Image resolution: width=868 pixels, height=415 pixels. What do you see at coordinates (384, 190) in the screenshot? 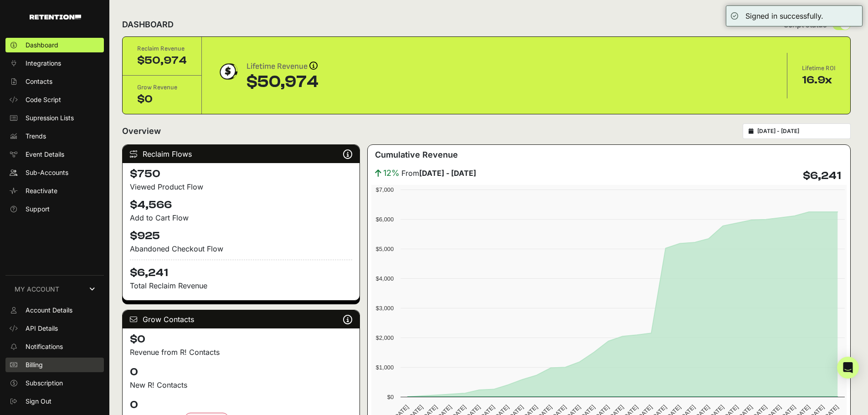
I see `text: $7,000` at bounding box center [384, 190].